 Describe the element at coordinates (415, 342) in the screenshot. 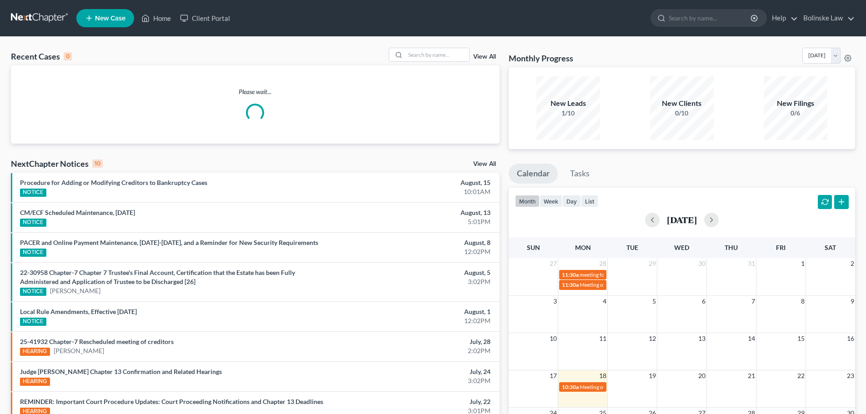

I see `div: July, 28` at that location.